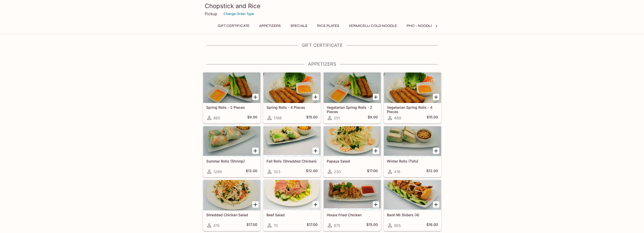 Image resolution: width=644 pixels, height=233 pixels. Describe the element at coordinates (216, 225) in the screenshot. I see `span: 415` at that location.